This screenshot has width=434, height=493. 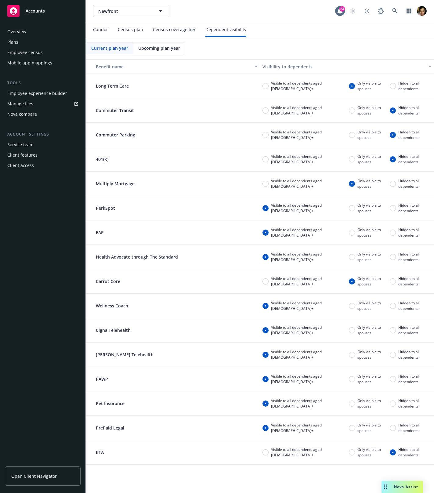 I want to click on p: Commuter Parking, so click(x=115, y=135).